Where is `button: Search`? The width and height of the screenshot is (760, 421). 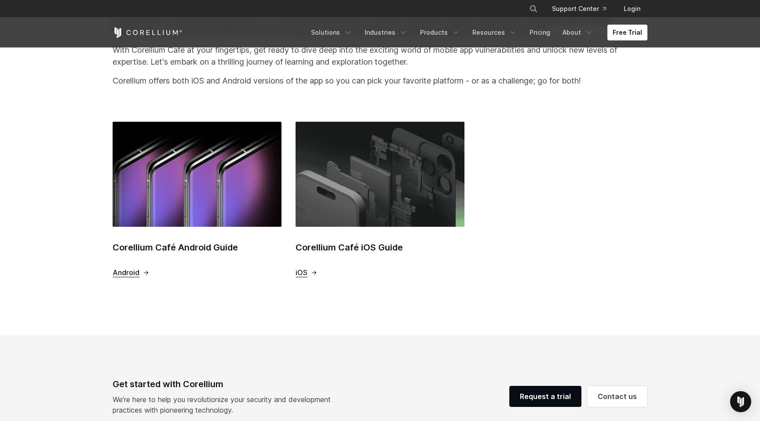 button: Search is located at coordinates (533, 9).